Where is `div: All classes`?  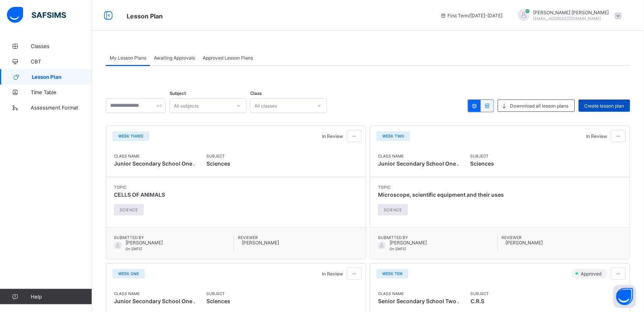
div: All classes is located at coordinates (266, 106).